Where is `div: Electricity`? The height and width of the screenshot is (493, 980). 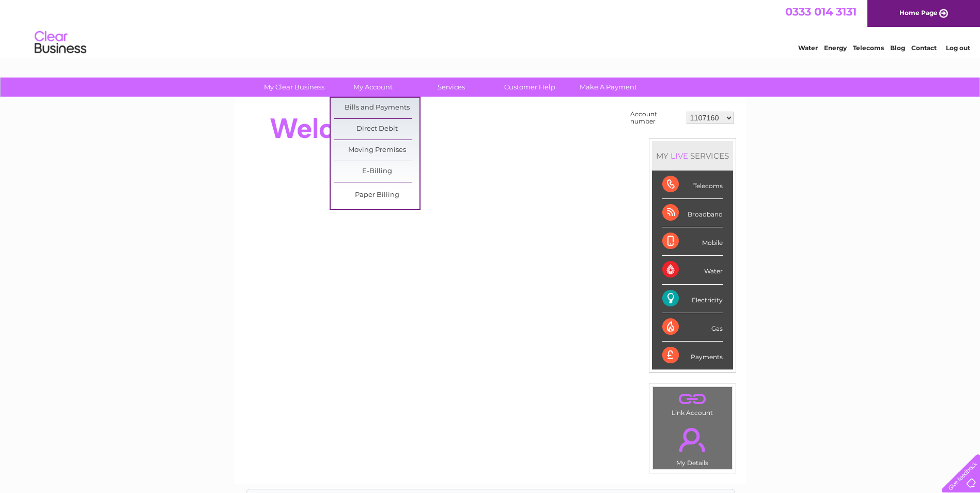
div: Electricity is located at coordinates (692, 299).